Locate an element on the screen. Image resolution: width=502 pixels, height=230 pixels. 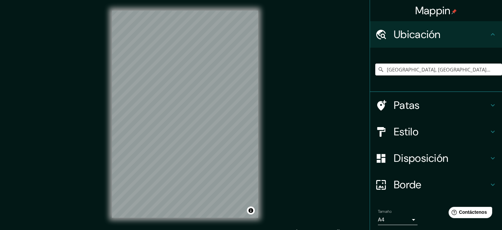
div: Disposición is located at coordinates (436, 158).